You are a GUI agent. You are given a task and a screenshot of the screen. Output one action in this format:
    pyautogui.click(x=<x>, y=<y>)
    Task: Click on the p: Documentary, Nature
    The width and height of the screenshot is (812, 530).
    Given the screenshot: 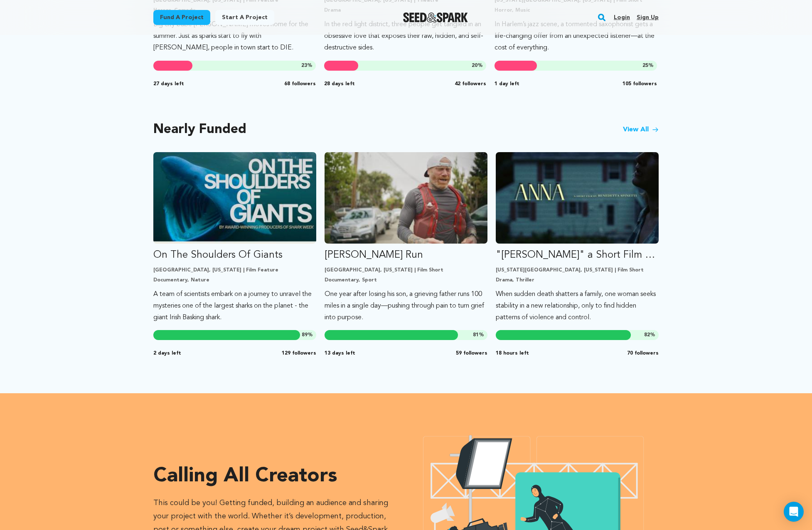 What is the action you would take?
    pyautogui.click(x=235, y=280)
    